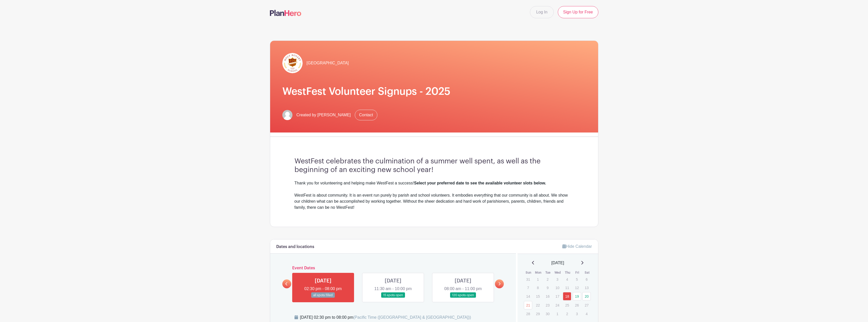 This screenshot has width=868, height=322. Describe the element at coordinates (366, 115) in the screenshot. I see `a: Contact` at that location.